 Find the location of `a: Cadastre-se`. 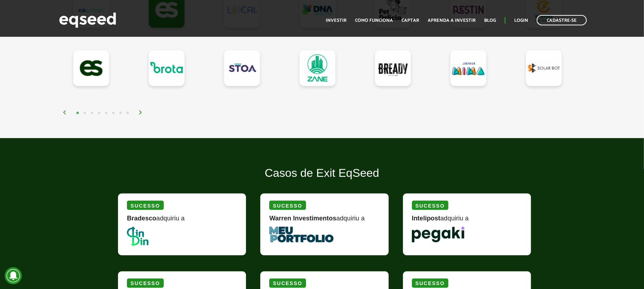

a: Cadastre-se is located at coordinates (562, 20).